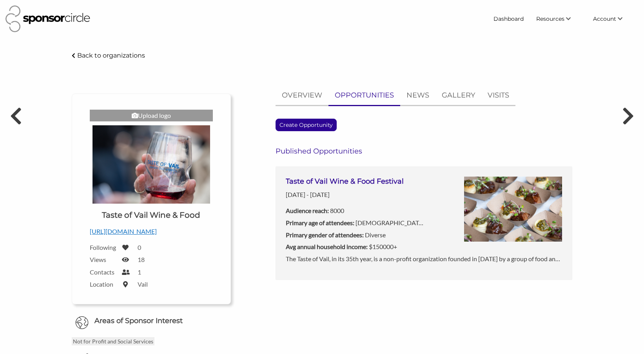 Image resolution: width=644 pixels, height=354 pixels. Describe the element at coordinates (325, 235) in the screenshot. I see `b: Primary gender of attendees:` at that location.